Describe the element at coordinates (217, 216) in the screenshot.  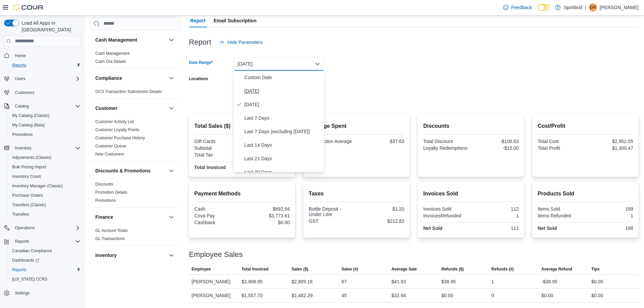
I see `div: Cova Pay` at that location.